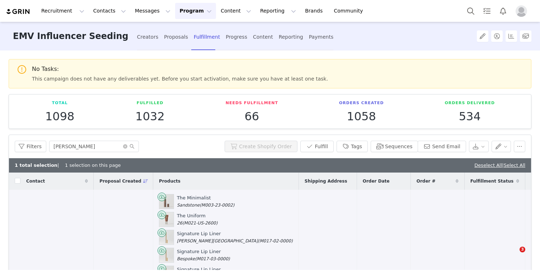  What do you see at coordinates (125, 147) in the screenshot?
I see `i: icon: close-circle` at bounding box center [125, 147].